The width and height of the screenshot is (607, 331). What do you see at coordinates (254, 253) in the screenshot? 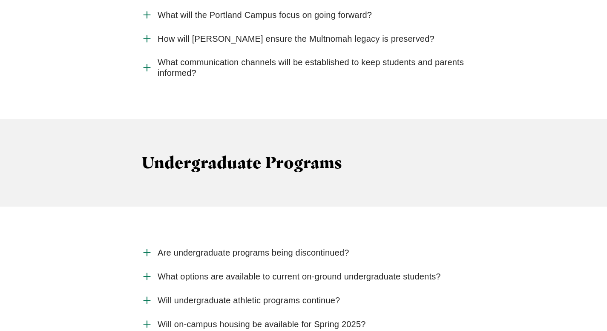
I see `span: Are undergraduate programs being discontinued?` at bounding box center [254, 253].